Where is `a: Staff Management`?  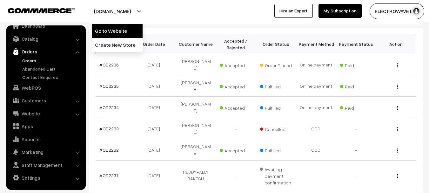 a: Staff Management is located at coordinates (46, 165).